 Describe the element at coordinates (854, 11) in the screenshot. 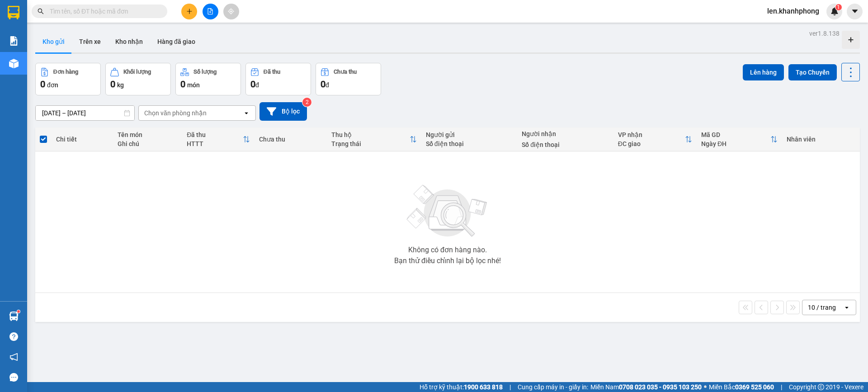

I see `button: caret-down` at that location.